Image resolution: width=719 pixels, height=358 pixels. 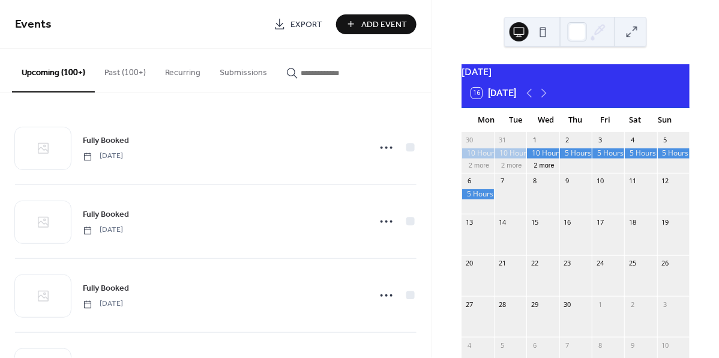 I want to click on div: 21, so click(x=502, y=263).